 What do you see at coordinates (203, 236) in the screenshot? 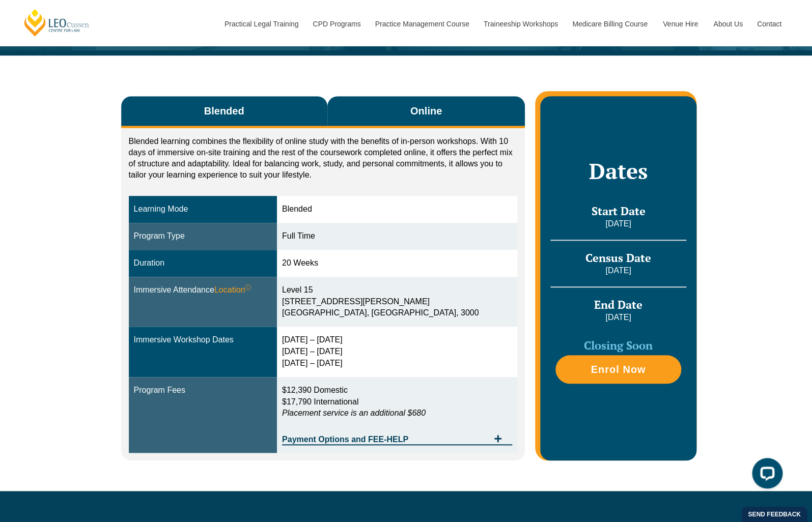
I see `div: Program Type` at bounding box center [203, 236].